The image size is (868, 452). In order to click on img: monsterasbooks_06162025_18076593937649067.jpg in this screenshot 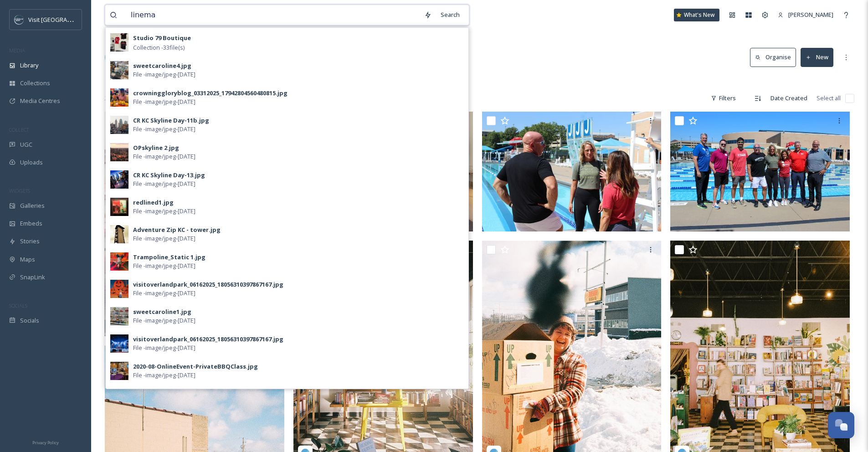, I will do `click(195, 224)`.